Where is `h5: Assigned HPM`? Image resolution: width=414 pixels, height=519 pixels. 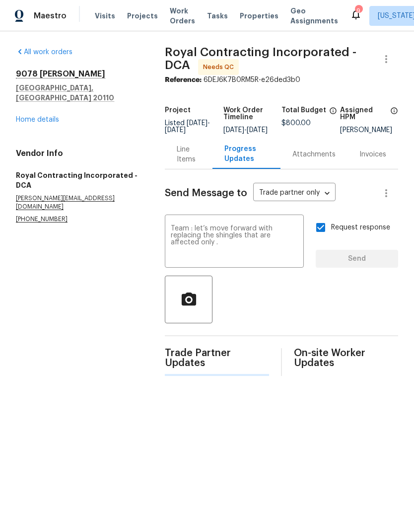
h5: Assigned HPM is located at coordinates (364, 114).